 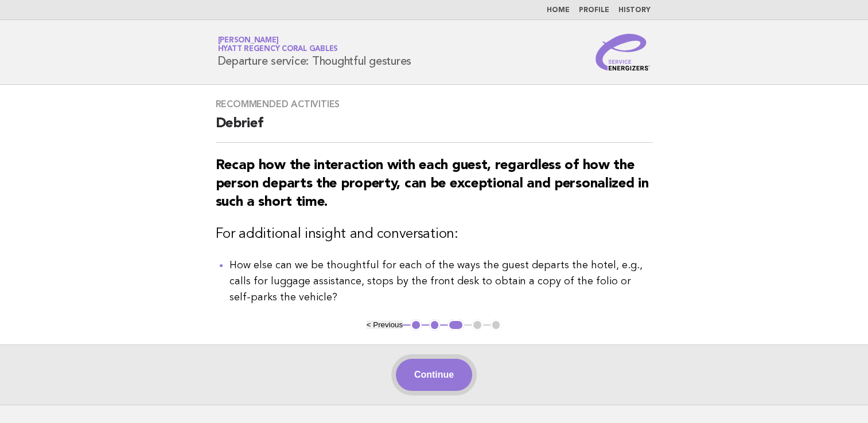 What do you see at coordinates (456, 325) in the screenshot?
I see `button: 3` at bounding box center [456, 325].